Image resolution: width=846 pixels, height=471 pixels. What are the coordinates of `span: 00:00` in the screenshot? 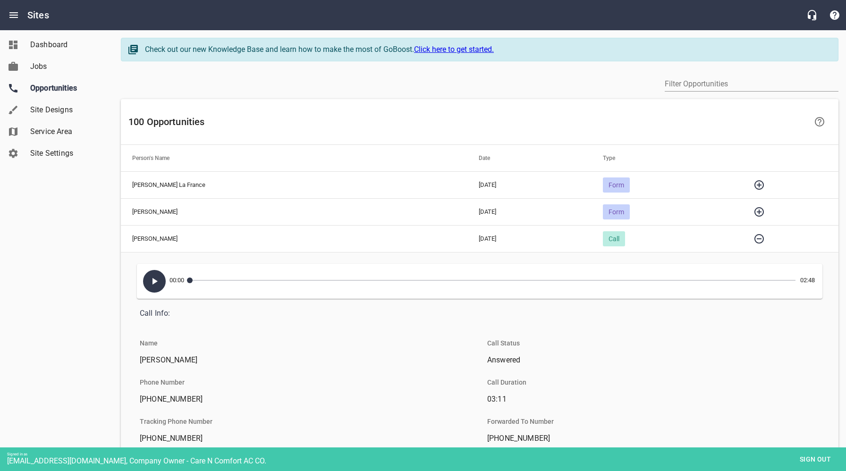 It's located at (179, 281).